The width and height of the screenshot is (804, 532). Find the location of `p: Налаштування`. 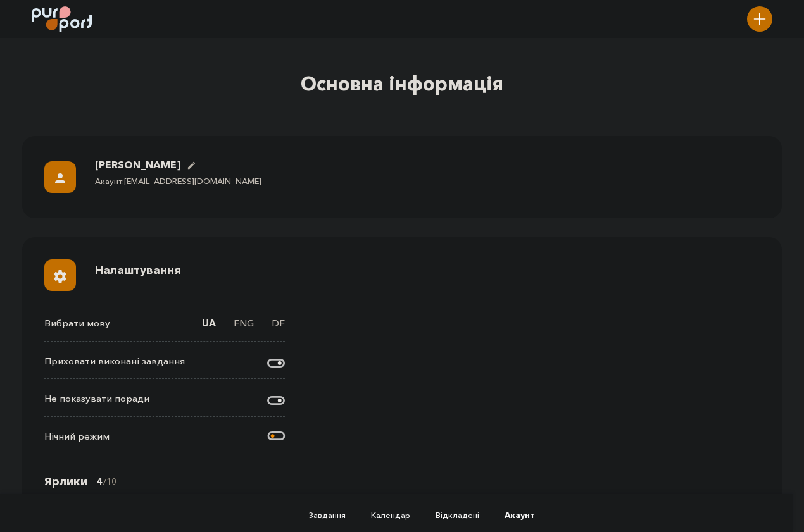

p: Налаштування is located at coordinates (138, 270).